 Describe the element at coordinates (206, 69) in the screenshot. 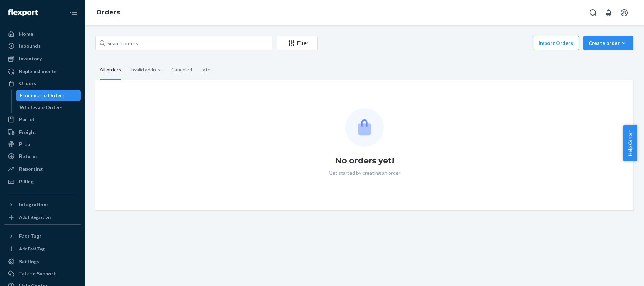

I see `div: Late` at that location.